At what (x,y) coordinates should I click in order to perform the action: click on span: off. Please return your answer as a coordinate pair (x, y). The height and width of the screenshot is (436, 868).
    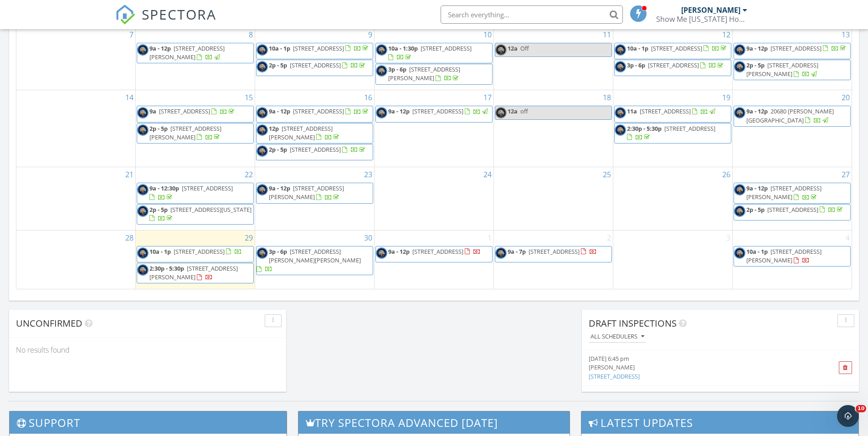
    Looking at the image, I should click on (524, 111).